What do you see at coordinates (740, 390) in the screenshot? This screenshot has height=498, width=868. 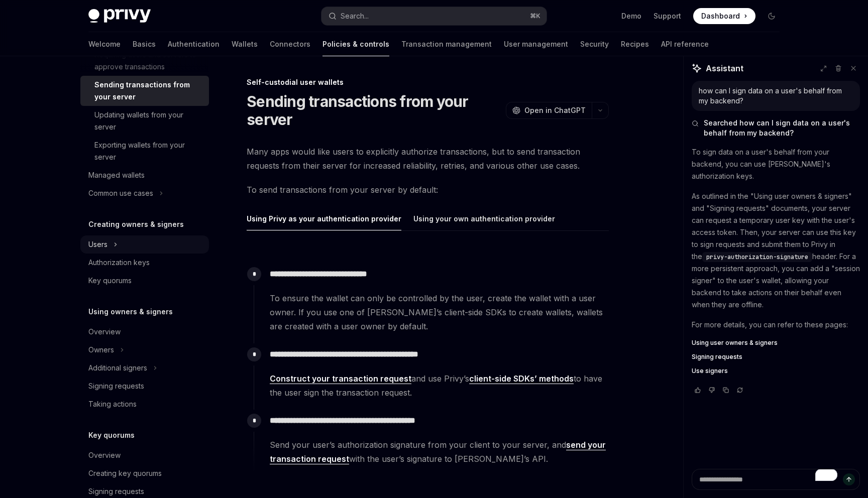 I see `button: Reload last chat` at bounding box center [740, 390].